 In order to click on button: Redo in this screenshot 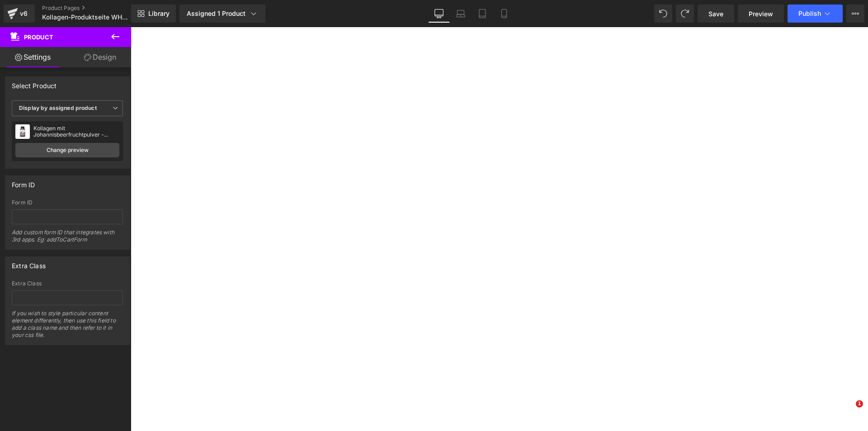, I will do `click(685, 14)`.